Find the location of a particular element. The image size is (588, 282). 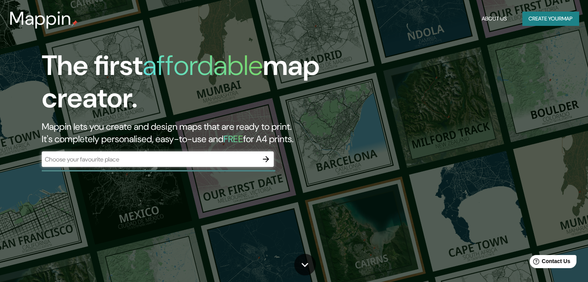

span: Contact Us is located at coordinates (37, 9).